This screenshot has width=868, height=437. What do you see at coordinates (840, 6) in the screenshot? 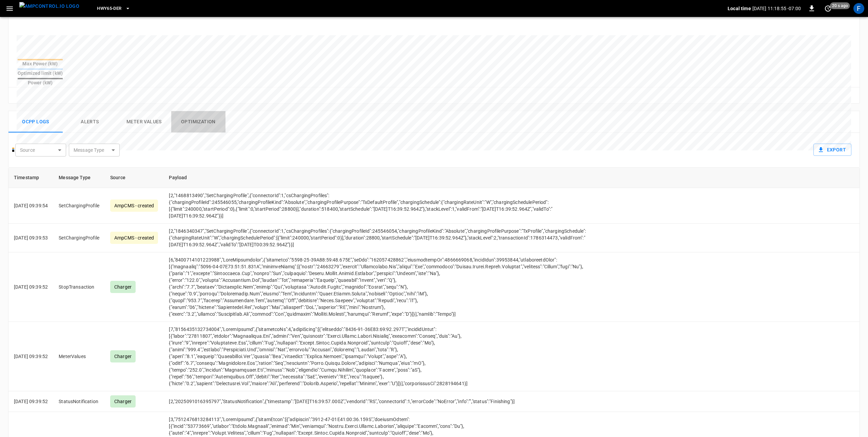
I see `span: 20 s ago` at bounding box center [840, 6].